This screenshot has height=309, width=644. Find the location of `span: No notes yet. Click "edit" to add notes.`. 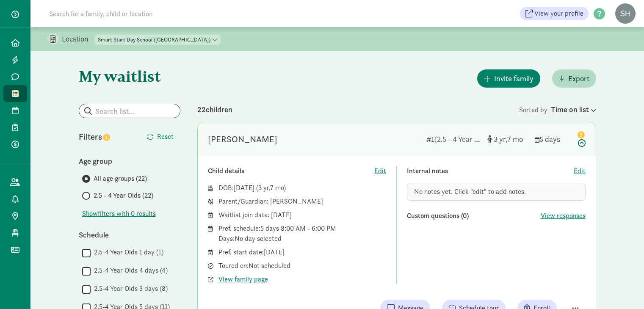

span: No notes yet. Click "edit" to add notes. is located at coordinates (470, 192).